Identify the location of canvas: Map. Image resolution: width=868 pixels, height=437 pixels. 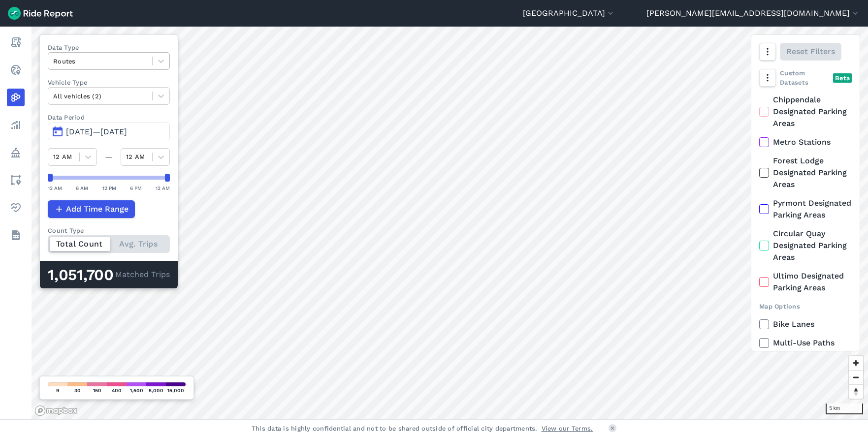
(449, 223).